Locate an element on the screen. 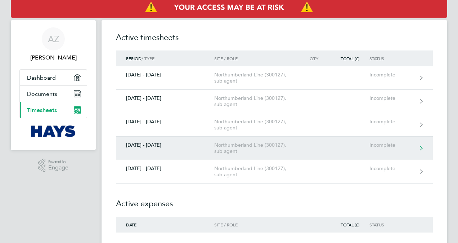  div: Date is located at coordinates (165, 224).